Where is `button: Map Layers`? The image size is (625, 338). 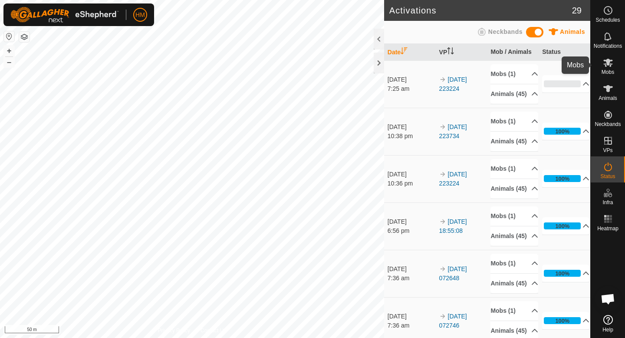
button: Map Layers is located at coordinates (24, 37).